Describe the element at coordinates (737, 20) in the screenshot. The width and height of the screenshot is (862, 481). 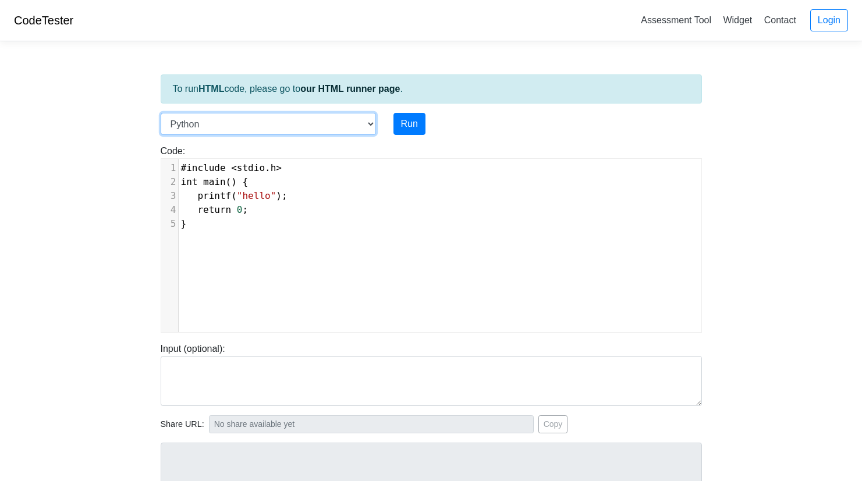
I see `a: Widget` at that location.